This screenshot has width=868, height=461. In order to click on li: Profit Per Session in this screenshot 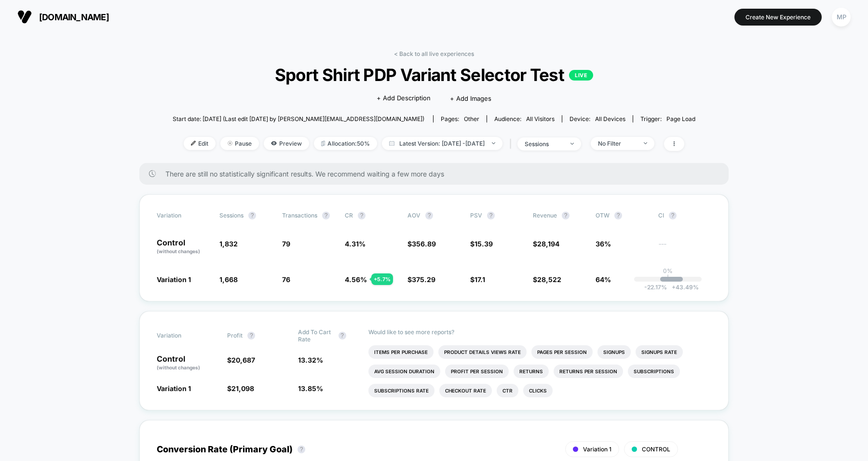, I will do `click(476, 371)`.